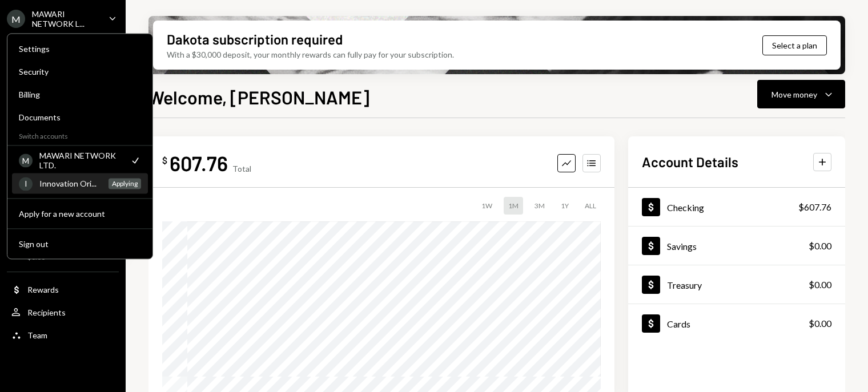 The height and width of the screenshot is (392, 868). Describe the element at coordinates (684, 285) in the screenshot. I see `div: Treasury` at that location.